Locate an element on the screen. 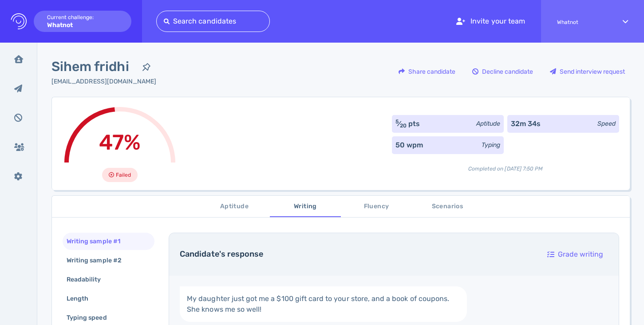  div: 32m 34s is located at coordinates (526, 124).